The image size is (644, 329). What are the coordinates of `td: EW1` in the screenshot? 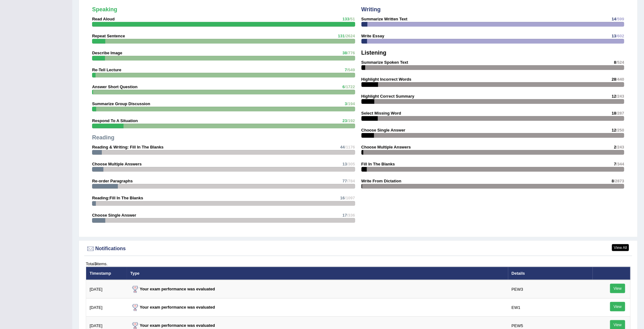 It's located at (550, 308).